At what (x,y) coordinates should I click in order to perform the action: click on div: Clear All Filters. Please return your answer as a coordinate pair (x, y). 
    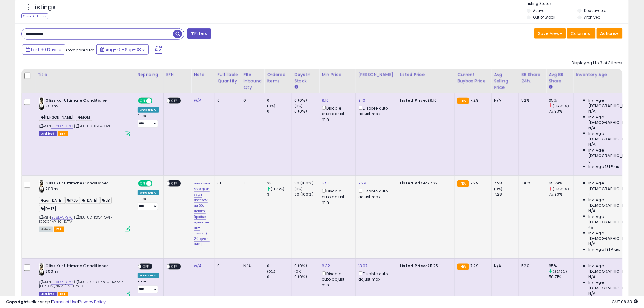
    Looking at the image, I should click on (35, 16).